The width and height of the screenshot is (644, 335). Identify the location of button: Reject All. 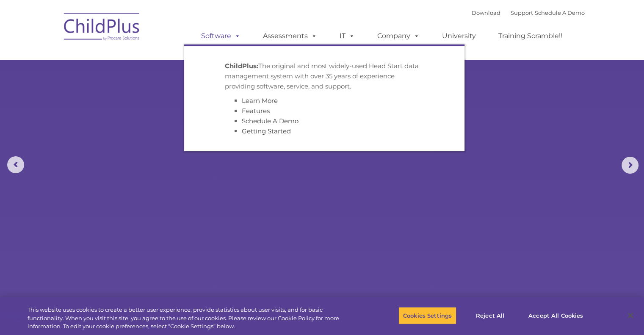
(490, 315).